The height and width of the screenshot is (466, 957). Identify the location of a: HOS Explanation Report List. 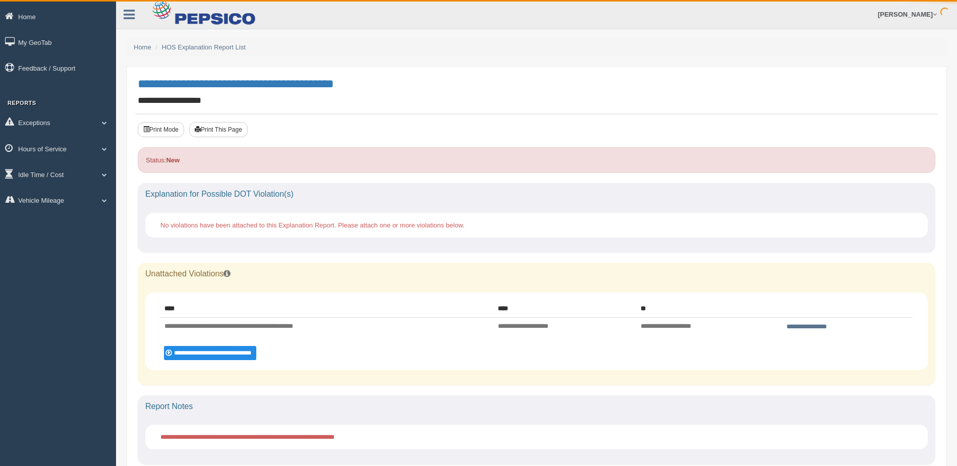
(204, 47).